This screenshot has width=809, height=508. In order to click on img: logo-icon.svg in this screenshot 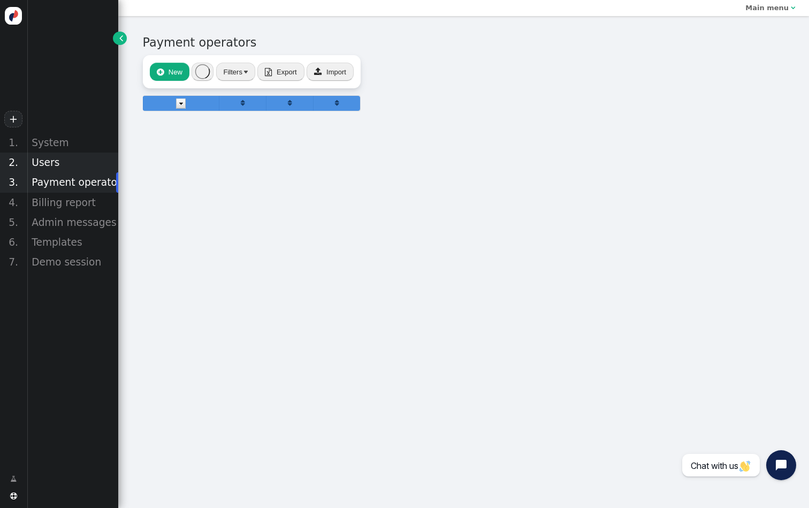, I will do `click(13, 16)`.